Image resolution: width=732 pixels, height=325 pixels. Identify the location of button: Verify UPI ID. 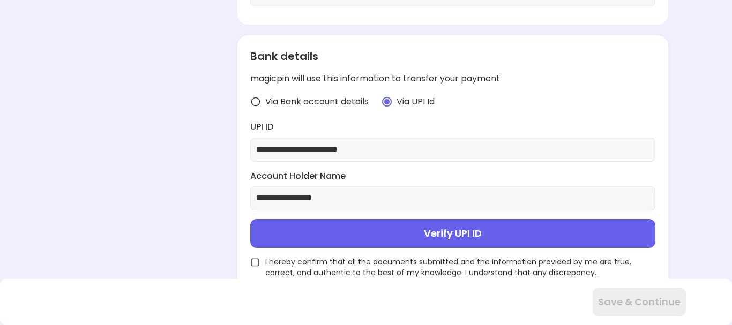
(452, 234).